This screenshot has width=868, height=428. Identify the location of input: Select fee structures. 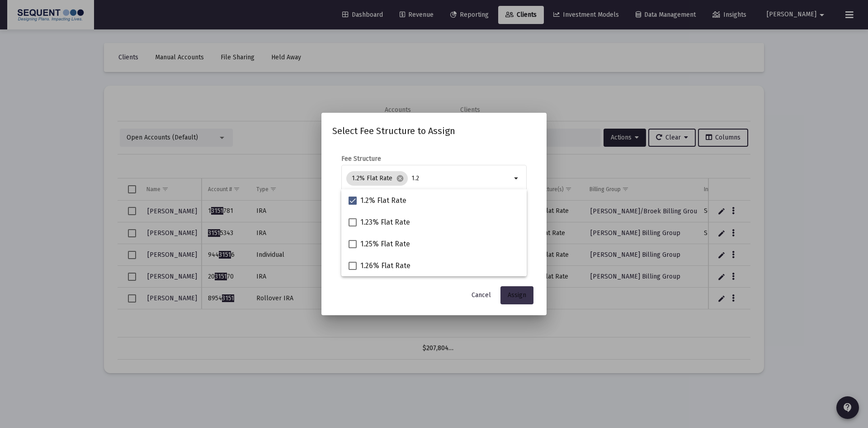
(461, 178).